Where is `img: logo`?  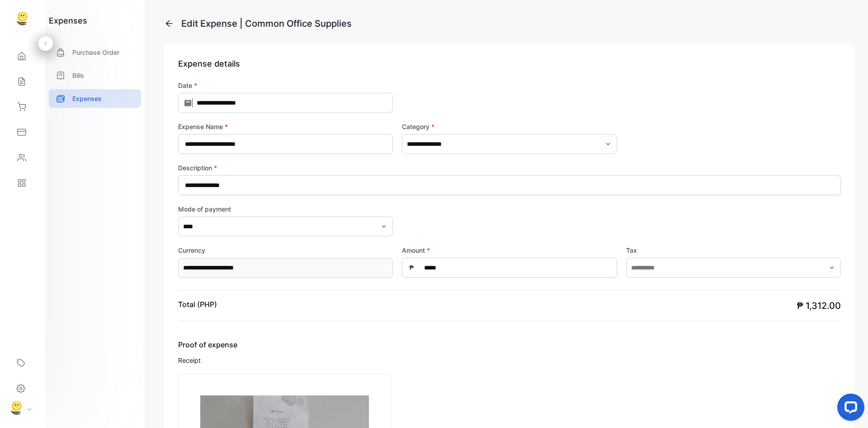
img: logo is located at coordinates (23, 18).